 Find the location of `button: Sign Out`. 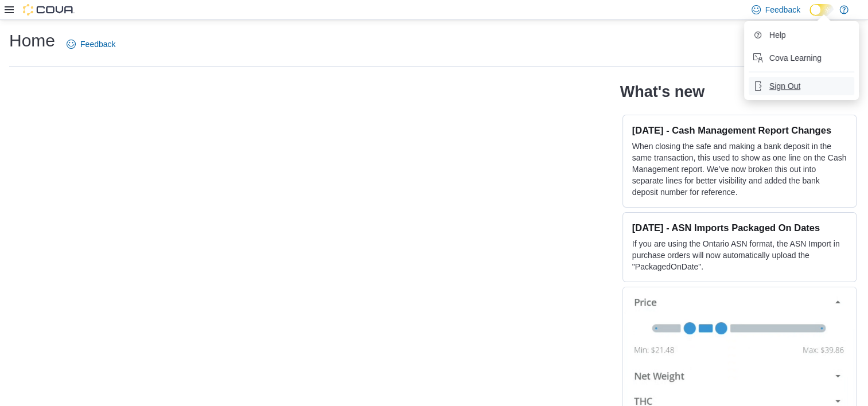

button: Sign Out is located at coordinates (802, 86).